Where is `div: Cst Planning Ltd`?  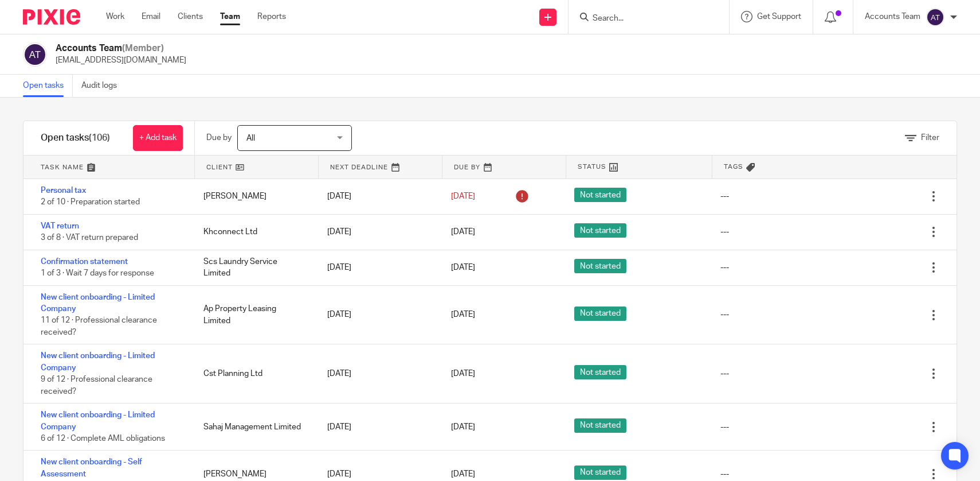
div: Cst Planning Ltd is located at coordinates (254, 373).